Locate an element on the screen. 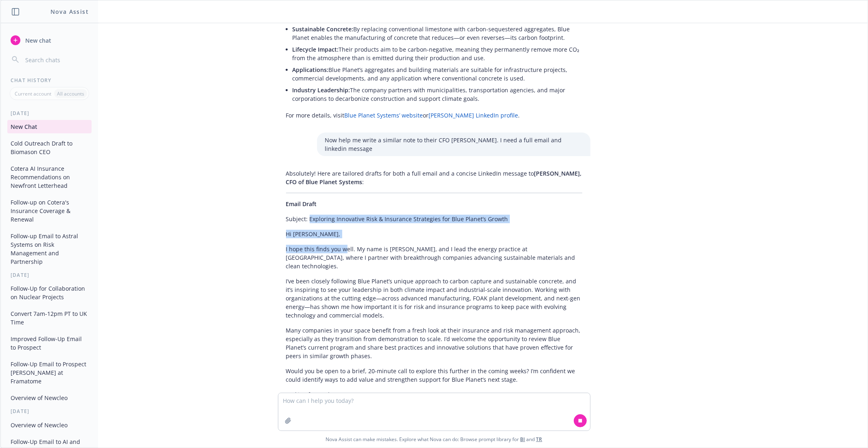 The height and width of the screenshot is (448, 868). h1: Nova Assist is located at coordinates (70, 11).